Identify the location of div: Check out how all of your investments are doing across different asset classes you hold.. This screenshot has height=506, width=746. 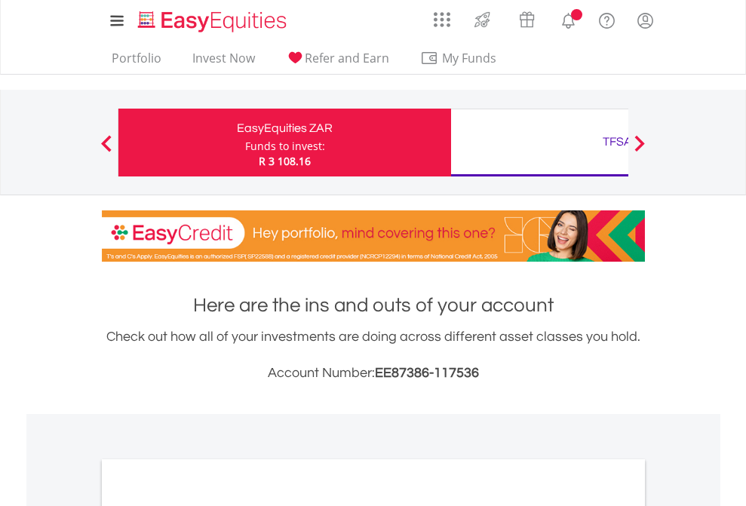
(374, 355).